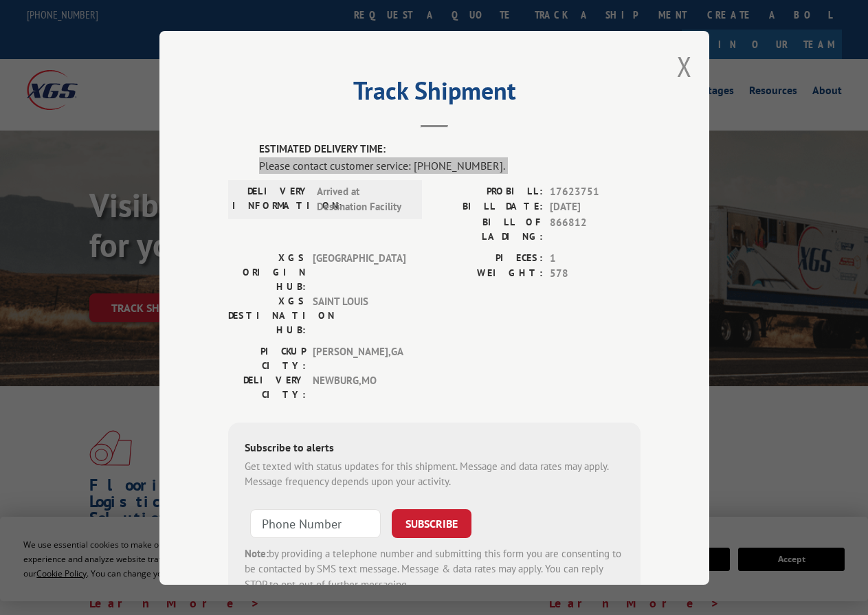  Describe the element at coordinates (271, 199) in the screenshot. I see `label: DELIVERY INFORMATION:` at that location.